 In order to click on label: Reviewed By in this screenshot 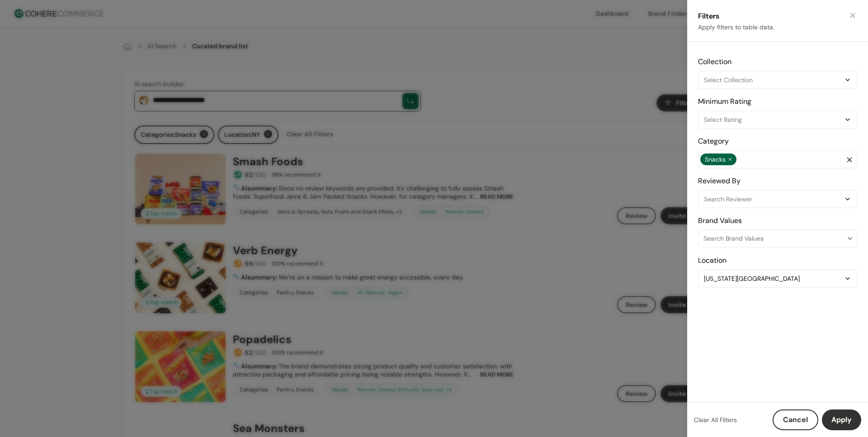, I will do `click(719, 181)`.